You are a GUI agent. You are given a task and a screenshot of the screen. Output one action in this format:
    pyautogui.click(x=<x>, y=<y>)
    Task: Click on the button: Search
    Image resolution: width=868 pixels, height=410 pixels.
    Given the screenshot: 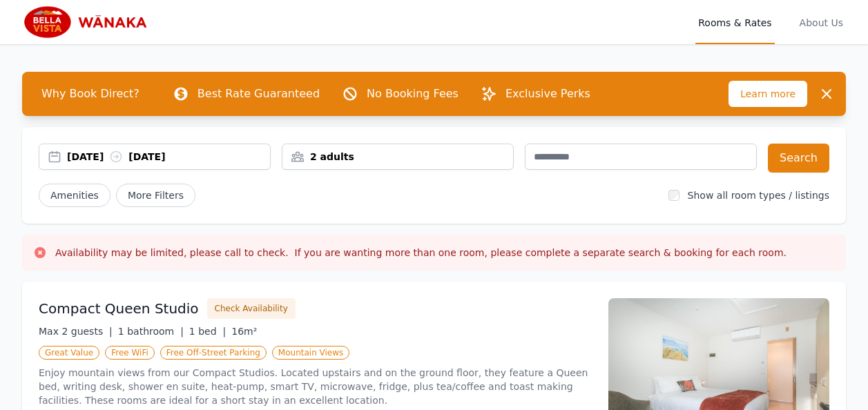 What is the action you would take?
    pyautogui.click(x=798, y=158)
    